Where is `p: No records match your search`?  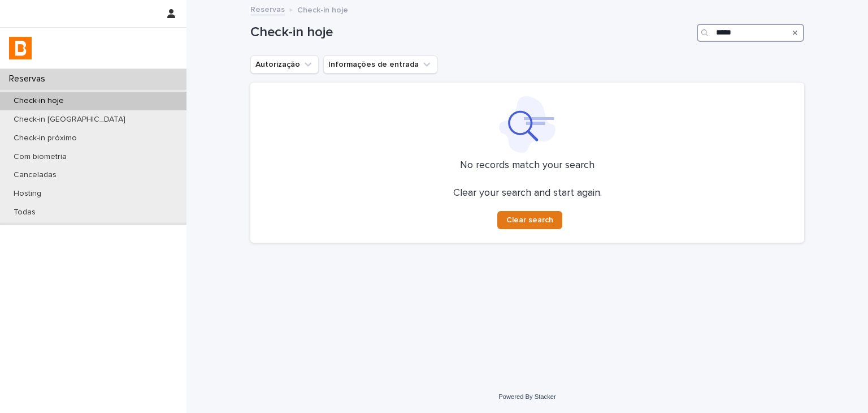 p: No records match your search is located at coordinates (528, 166).